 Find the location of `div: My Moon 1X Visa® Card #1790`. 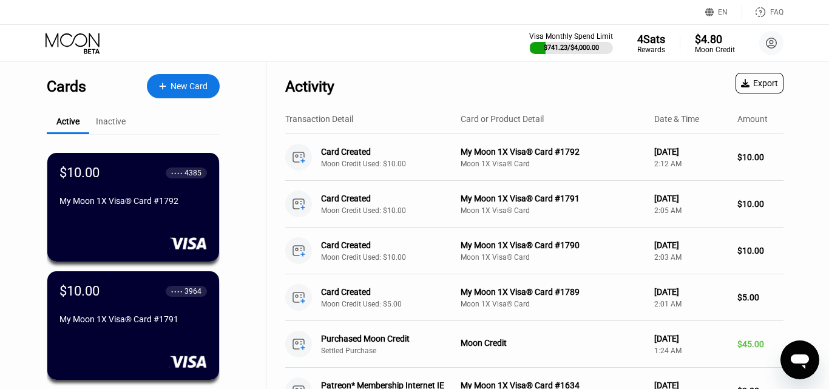

div: My Moon 1X Visa® Card #1790 is located at coordinates (552, 245).